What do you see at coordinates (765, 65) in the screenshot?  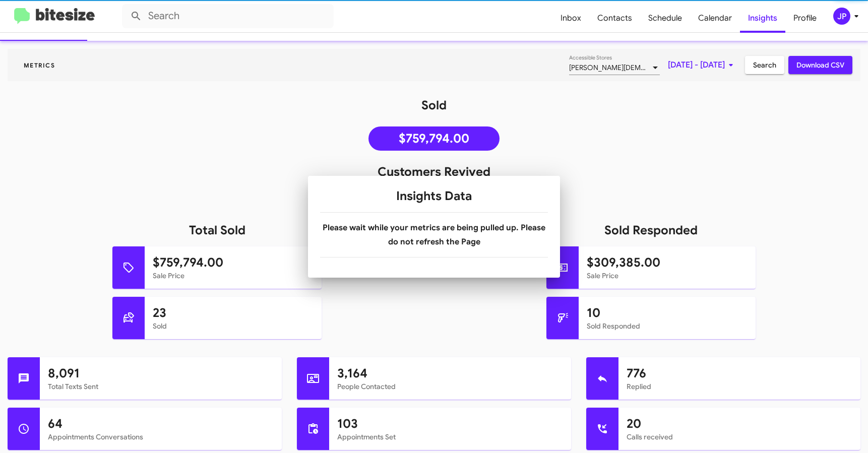 I see `span: Search` at bounding box center [765, 65].